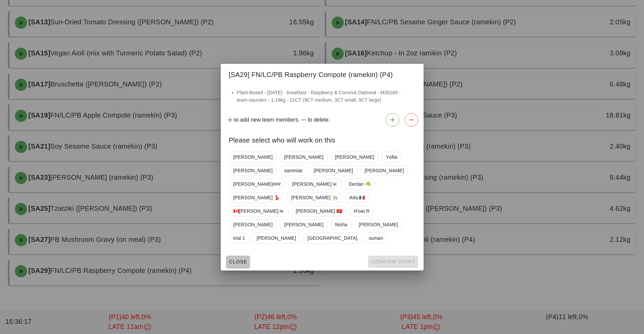  What do you see at coordinates (376, 238) in the screenshot?
I see `span: suman` at bounding box center [376, 238].